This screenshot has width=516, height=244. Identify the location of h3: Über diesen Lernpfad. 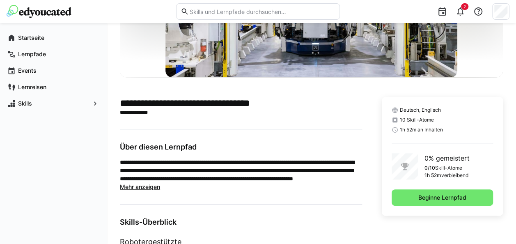
(241, 147).